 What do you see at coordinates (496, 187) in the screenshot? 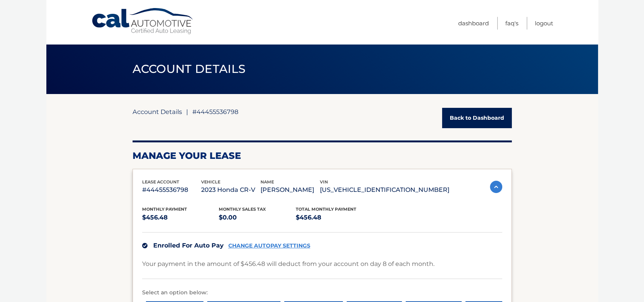
I see `img: accordion-active.svg` at bounding box center [496, 187].